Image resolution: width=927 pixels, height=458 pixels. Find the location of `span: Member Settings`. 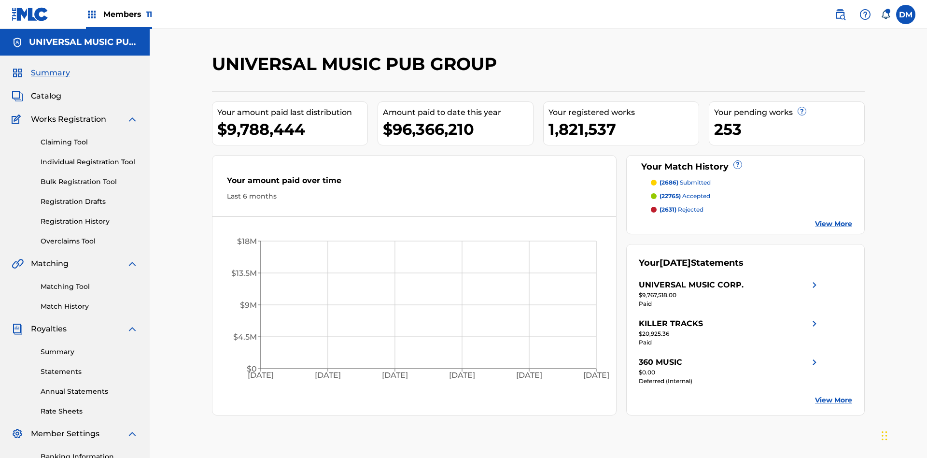

span: Member Settings is located at coordinates (65, 434).